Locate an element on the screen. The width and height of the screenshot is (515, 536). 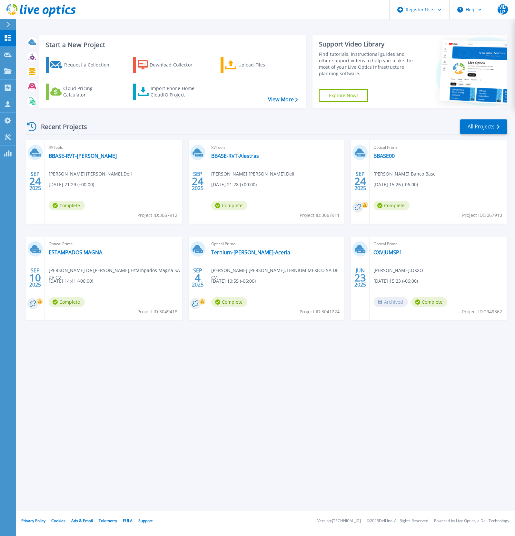
a: ESTAMPADOS MAGNA is located at coordinates (76, 252).